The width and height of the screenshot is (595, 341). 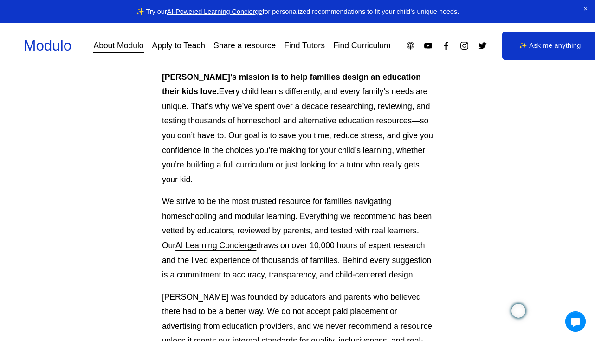 I want to click on a: Share a resource, so click(x=245, y=46).